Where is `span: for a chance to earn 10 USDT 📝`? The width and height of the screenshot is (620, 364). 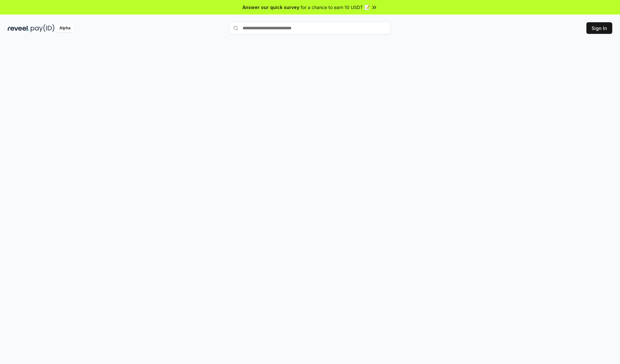 span: for a chance to earn 10 USDT 📝 is located at coordinates (335, 7).